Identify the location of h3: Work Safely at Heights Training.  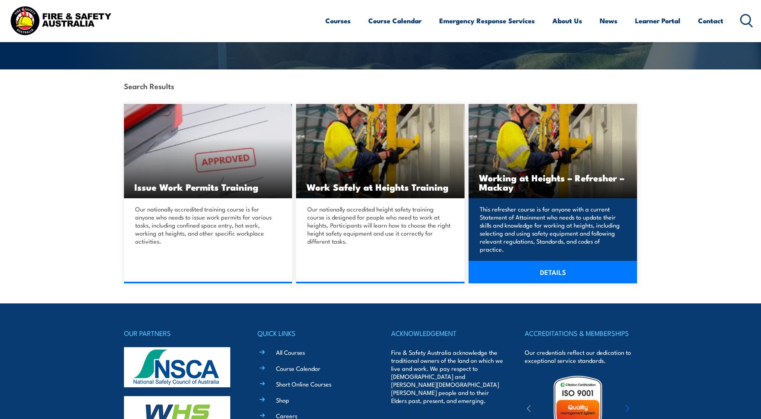
(380, 186).